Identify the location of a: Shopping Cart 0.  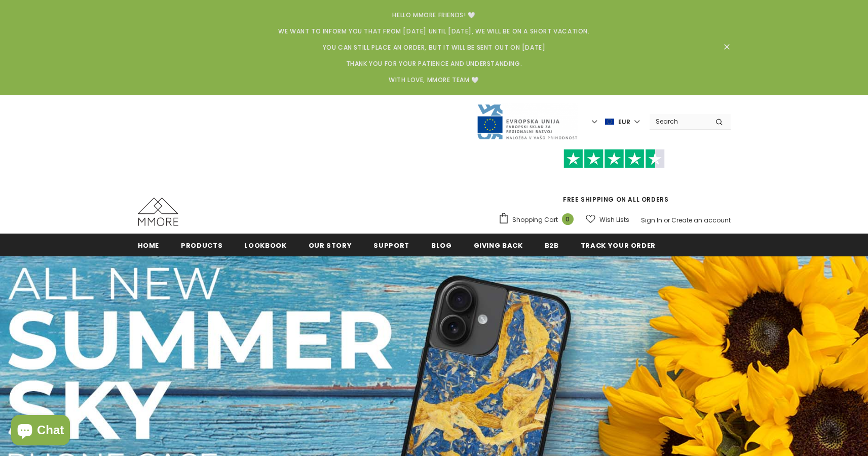
(538, 220).